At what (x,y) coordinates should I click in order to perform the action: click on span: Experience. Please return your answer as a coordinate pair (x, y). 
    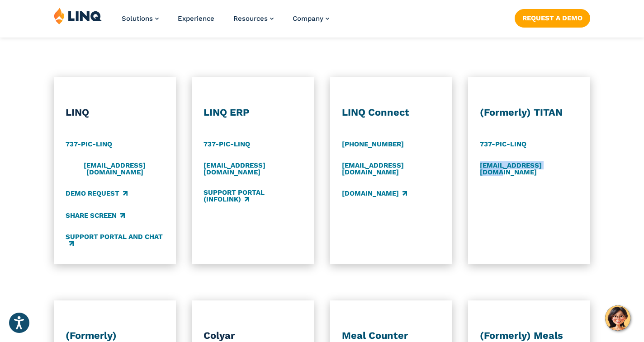
    Looking at the image, I should click on (195, 18).